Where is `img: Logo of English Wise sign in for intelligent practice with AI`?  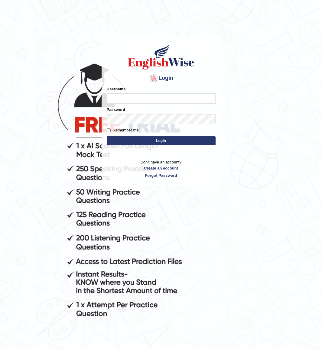
img: Logo of English Wise sign in for intelligent practice with AI is located at coordinates (161, 57).